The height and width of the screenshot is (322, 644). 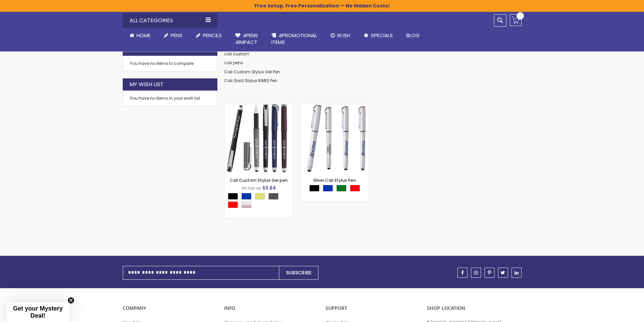 I want to click on div: Get your Mystery Deal!Close teaser, so click(x=38, y=312).